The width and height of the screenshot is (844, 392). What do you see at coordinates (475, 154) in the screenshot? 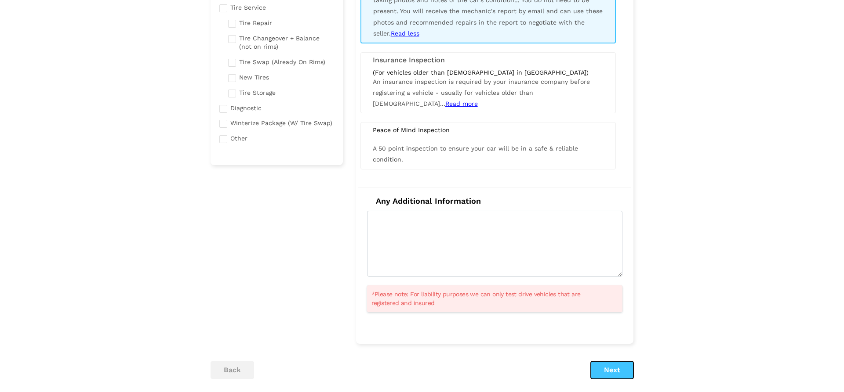
I see `span: A 50 point inspection to ensure your car will be in a safe & reliable condition.` at bounding box center [475, 154].